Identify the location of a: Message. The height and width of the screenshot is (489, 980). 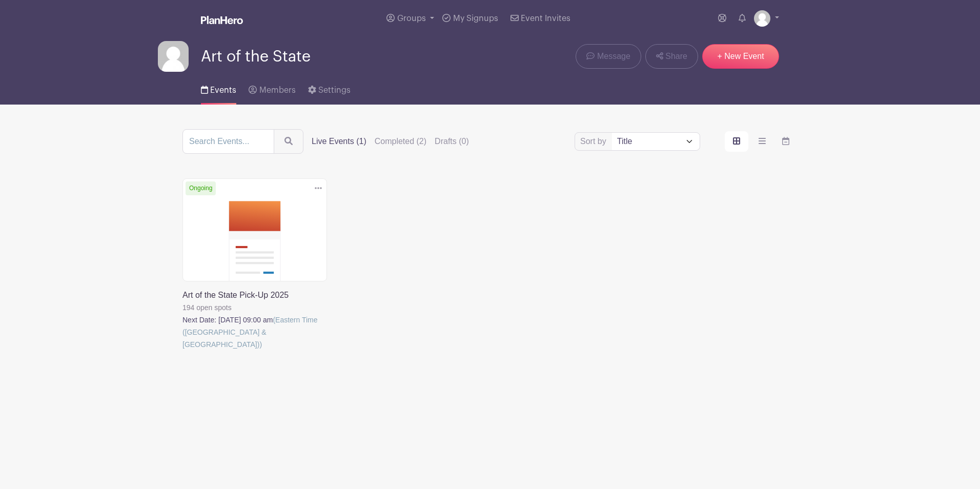
(608, 56).